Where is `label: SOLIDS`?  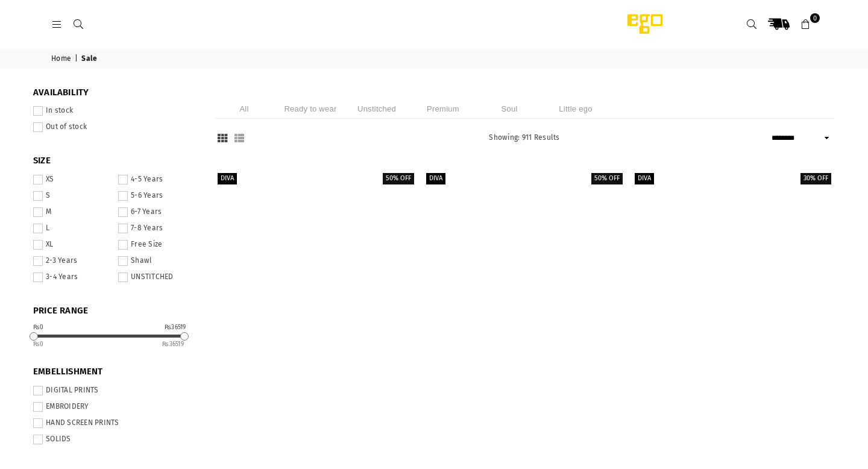 label: SOLIDS is located at coordinates (114, 440).